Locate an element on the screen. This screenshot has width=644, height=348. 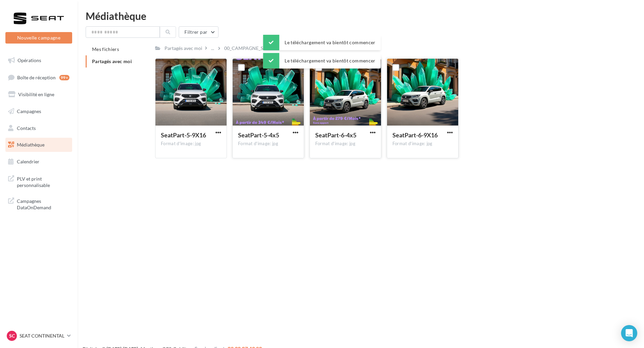
a: Médiathèque is located at coordinates (39, 144).